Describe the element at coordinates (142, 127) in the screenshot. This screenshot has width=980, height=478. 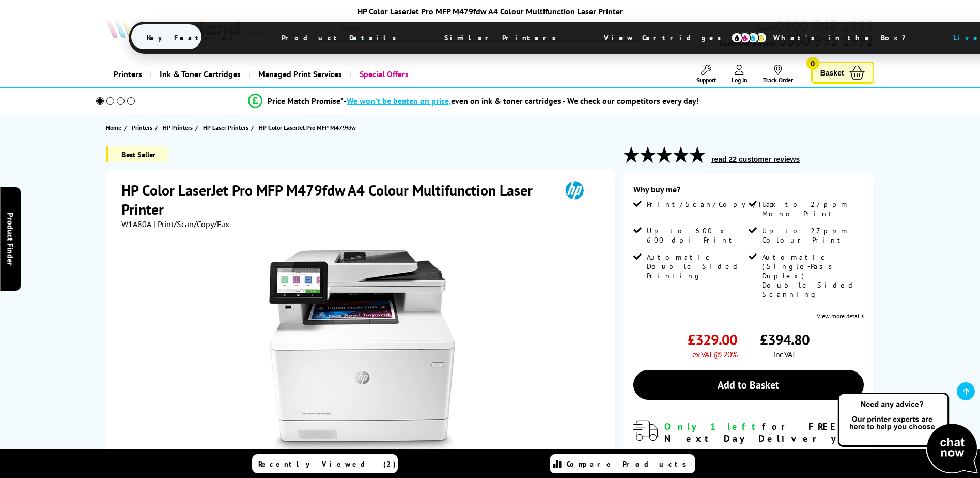
I see `span: Printers` at that location.